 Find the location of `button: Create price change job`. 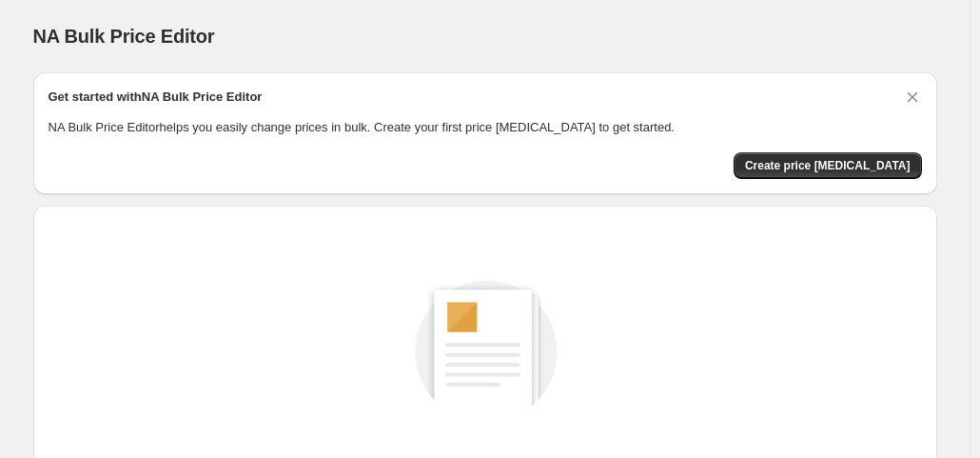

button: Create price change job is located at coordinates (827, 166).